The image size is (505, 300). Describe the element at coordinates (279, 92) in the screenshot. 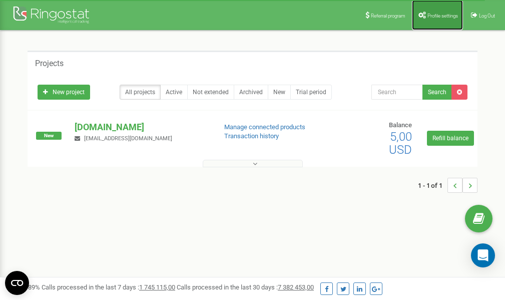

I see `a: New` at that location.